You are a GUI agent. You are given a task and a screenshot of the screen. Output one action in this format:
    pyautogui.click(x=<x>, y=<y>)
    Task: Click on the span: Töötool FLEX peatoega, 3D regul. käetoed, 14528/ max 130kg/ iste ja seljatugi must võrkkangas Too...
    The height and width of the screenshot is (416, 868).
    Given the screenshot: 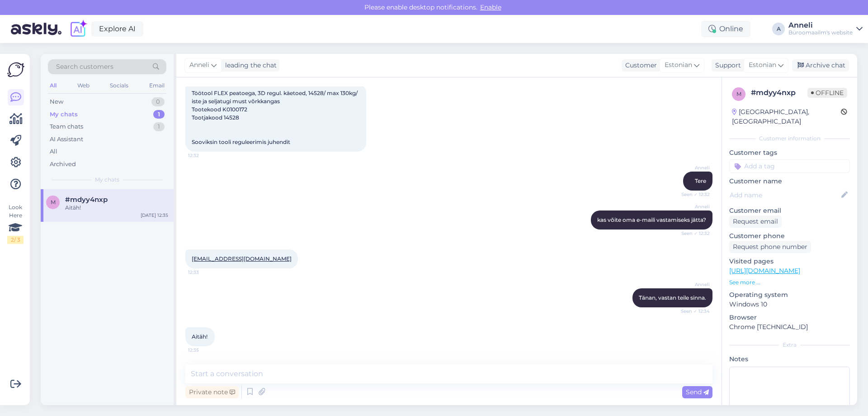 What is the action you would take?
    pyautogui.click(x=275, y=117)
    